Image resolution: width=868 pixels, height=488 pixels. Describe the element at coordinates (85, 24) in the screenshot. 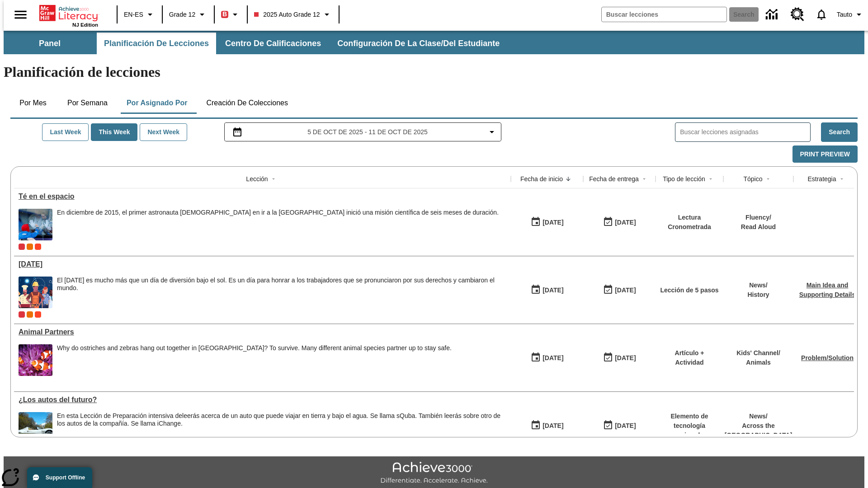

I see `span: NJ Edition` at that location.